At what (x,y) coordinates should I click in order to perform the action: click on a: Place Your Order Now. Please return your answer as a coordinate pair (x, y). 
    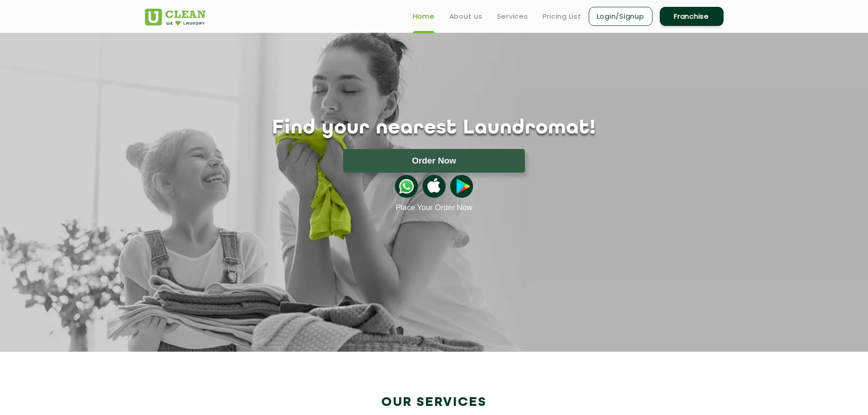
    Looking at the image, I should click on (434, 208).